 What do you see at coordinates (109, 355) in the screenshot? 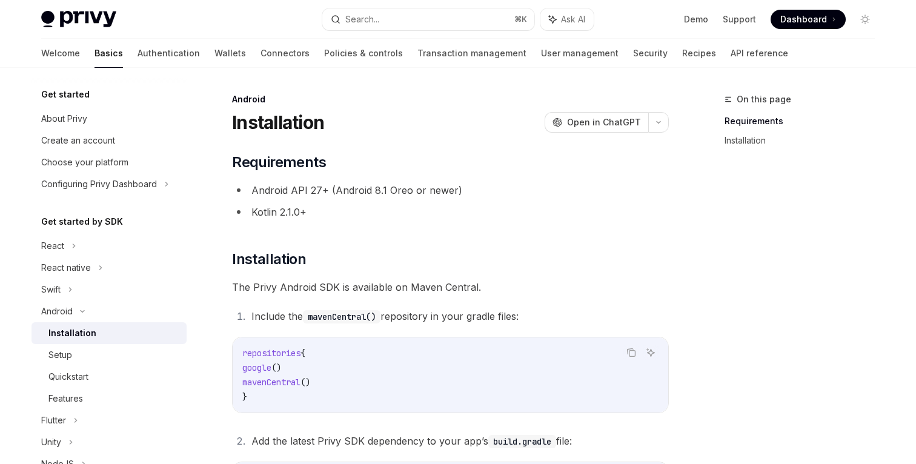
I see `a: Setup` at bounding box center [109, 355].